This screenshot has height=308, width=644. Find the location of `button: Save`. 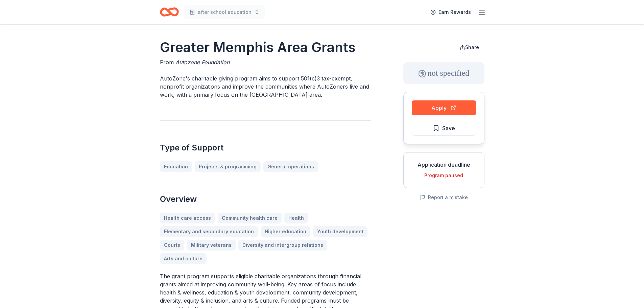

button: Save is located at coordinates (444, 128).